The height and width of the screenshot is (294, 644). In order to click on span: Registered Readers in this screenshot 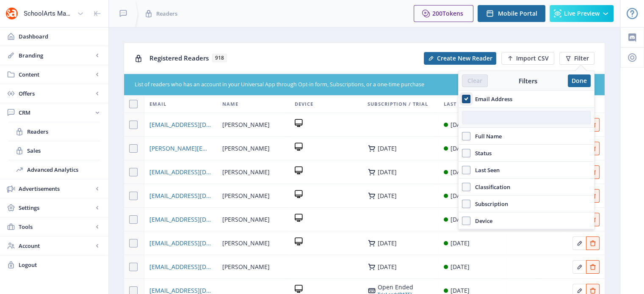, I will do `click(179, 58)`.